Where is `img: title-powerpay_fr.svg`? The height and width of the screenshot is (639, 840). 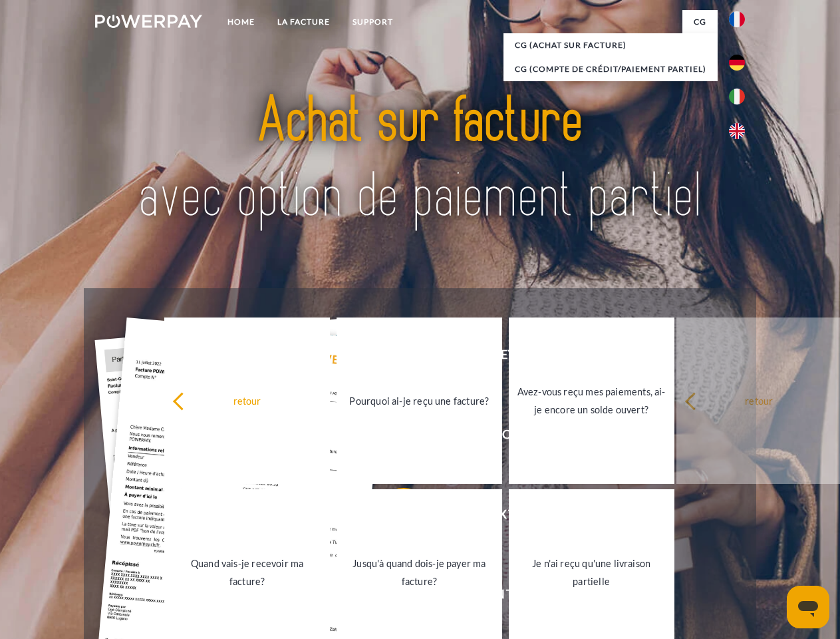 img: title-powerpay_fr.svg is located at coordinates (420, 159).